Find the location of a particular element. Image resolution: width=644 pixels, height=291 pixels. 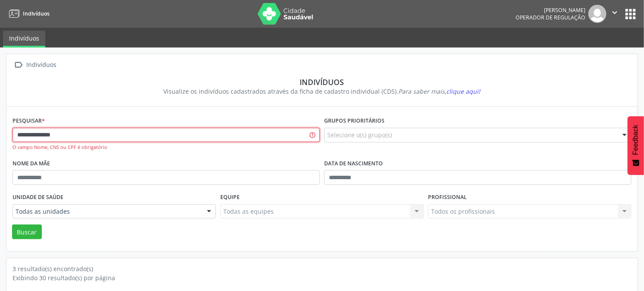

span: clique aqui! is located at coordinates (463, 91).